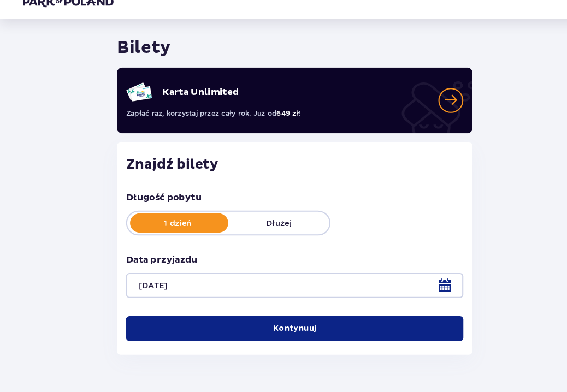 The width and height of the screenshot is (567, 392). I want to click on p: 1 dzień, so click(171, 229).